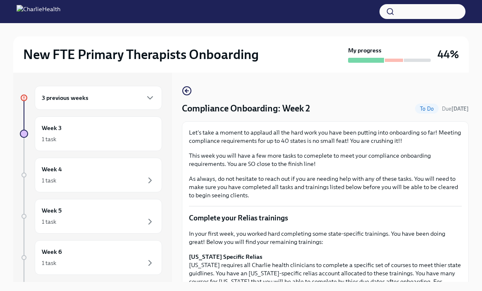 The image size is (482, 291). Describe the element at coordinates (455, 109) in the screenshot. I see `span: August 30th, 2025 07:00` at that location.